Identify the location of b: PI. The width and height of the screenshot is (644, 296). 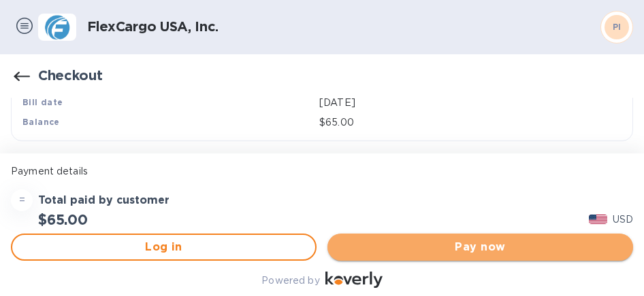
(617, 27).